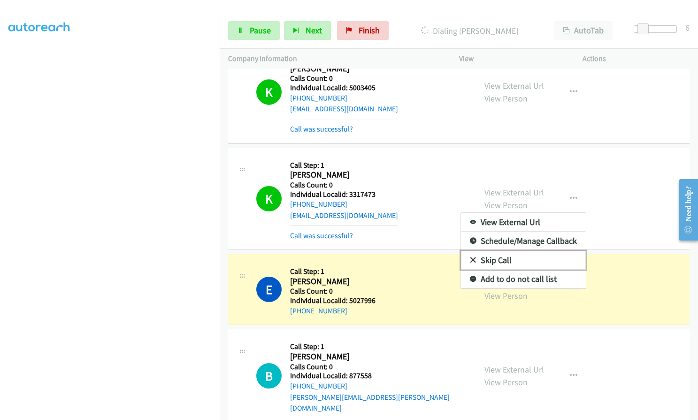 This screenshot has height=420, width=698. Describe the element at coordinates (523, 260) in the screenshot. I see `a: Skip Call` at that location.